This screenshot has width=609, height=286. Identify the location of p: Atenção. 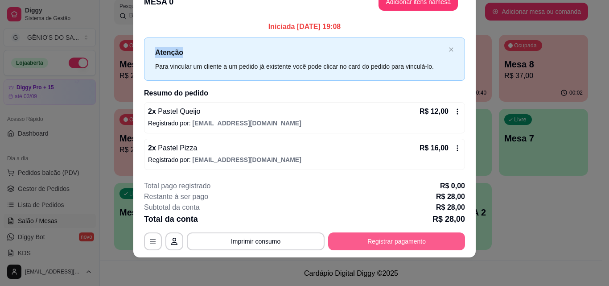
(300, 52).